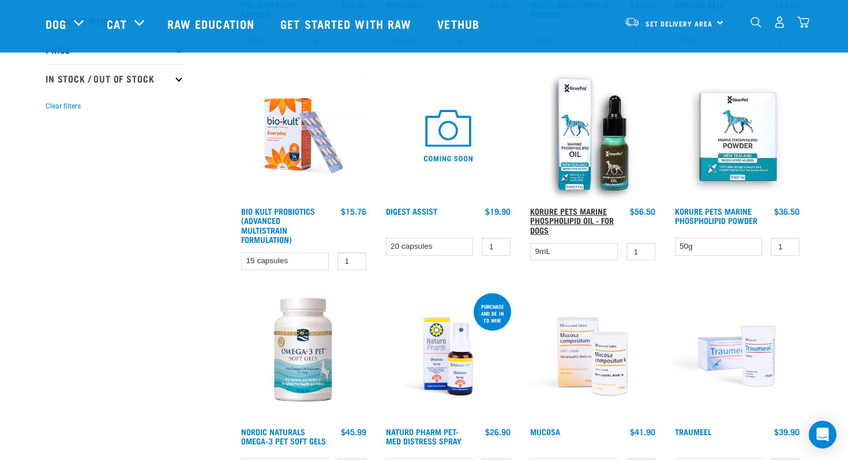 This screenshot has height=460, width=848. What do you see at coordinates (738, 136) in the screenshot?
I see `img: POWDER01 65ae0065 919d 4332 9357 5d1113de9ef1 1024x1024` at bounding box center [738, 136].